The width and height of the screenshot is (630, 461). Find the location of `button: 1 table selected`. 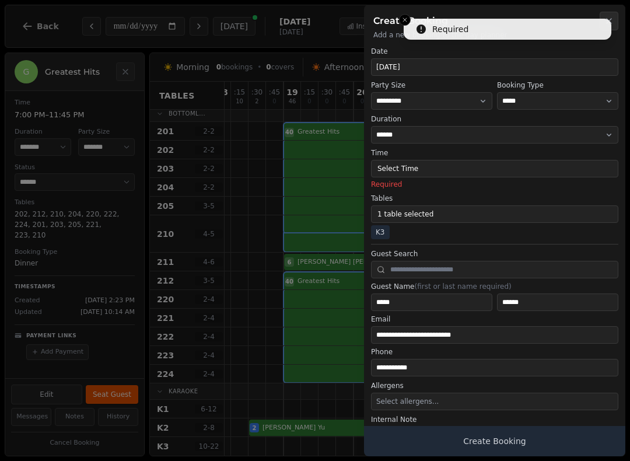

button: 1 table selected is located at coordinates (495, 214).